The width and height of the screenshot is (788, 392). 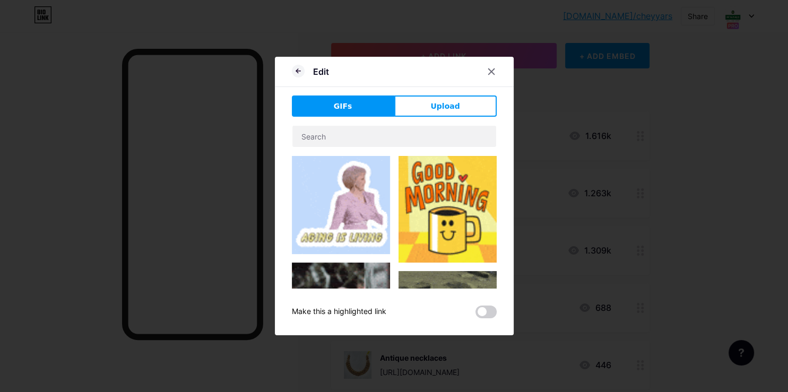 I want to click on input: Search, so click(x=394, y=136).